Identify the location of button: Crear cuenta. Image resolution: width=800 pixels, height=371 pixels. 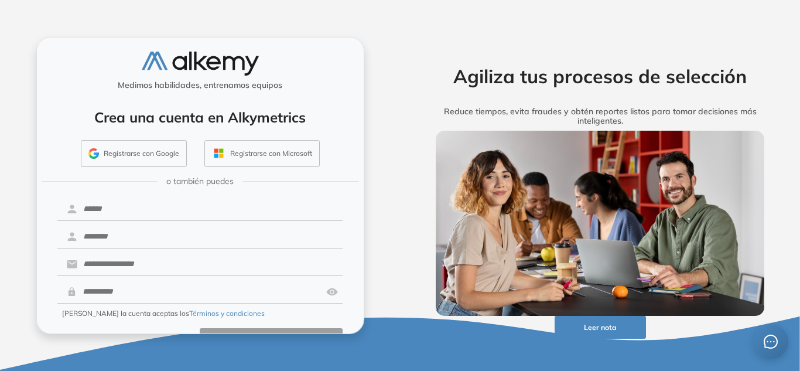
(271, 339).